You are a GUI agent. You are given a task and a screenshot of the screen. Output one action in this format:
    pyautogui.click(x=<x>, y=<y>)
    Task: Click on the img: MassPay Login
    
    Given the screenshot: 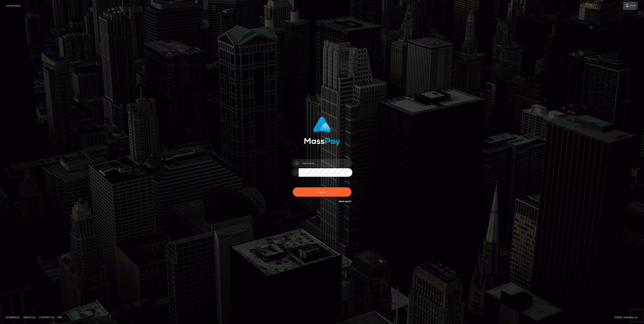 What is the action you would take?
    pyautogui.click(x=322, y=131)
    